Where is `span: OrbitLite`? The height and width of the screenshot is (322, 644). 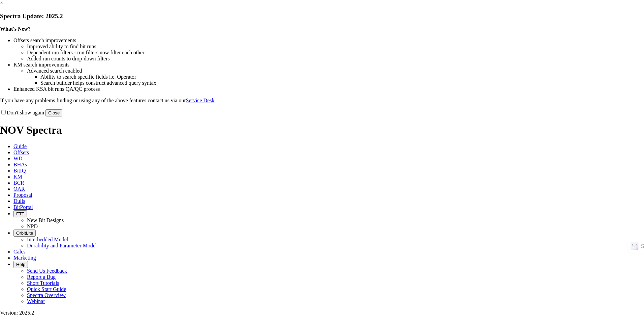
span: OrbitLite is located at coordinates (25, 233).